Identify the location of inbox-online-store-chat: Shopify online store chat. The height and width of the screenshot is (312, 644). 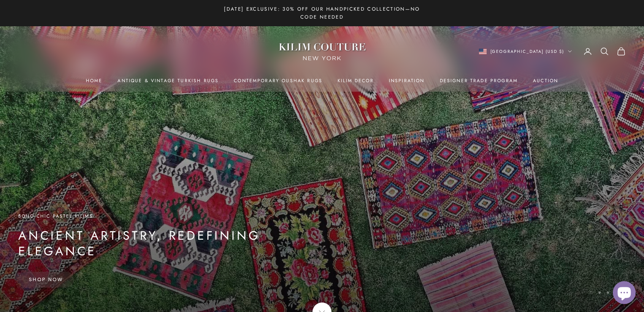
(624, 293).